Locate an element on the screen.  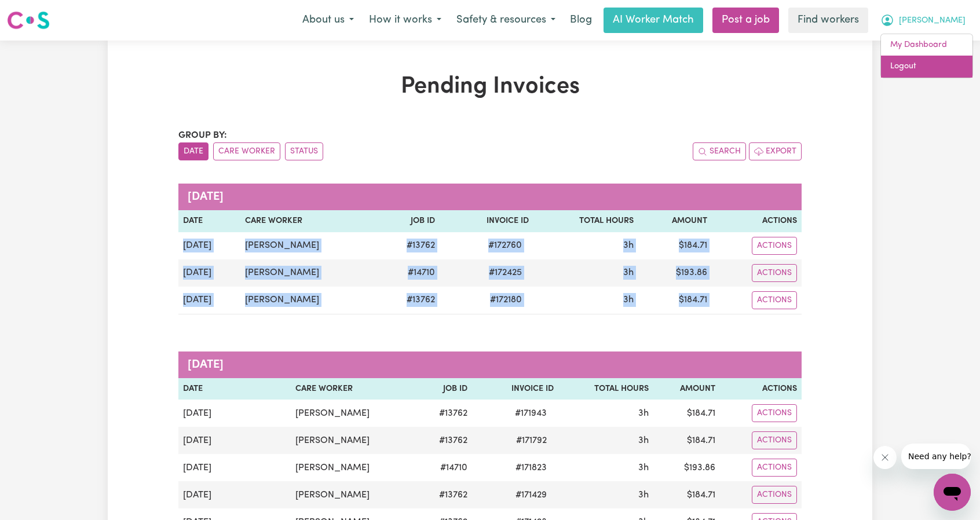
a: AI Worker Match is located at coordinates (653, 20).